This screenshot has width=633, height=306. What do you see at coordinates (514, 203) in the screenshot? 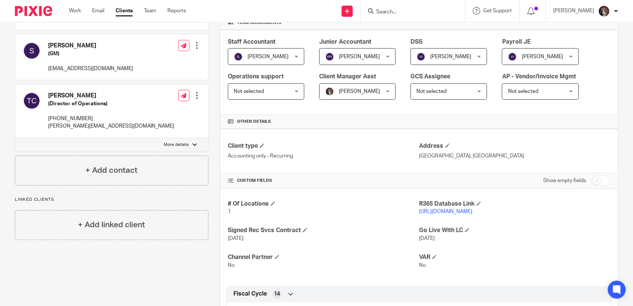
I see `h4: R365 Database Link` at bounding box center [514, 203].